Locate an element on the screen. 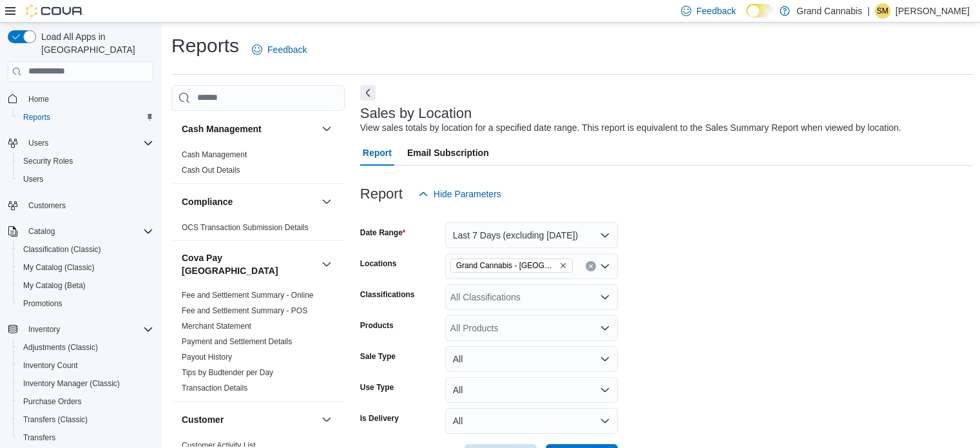  a: Feedback is located at coordinates (279, 50).